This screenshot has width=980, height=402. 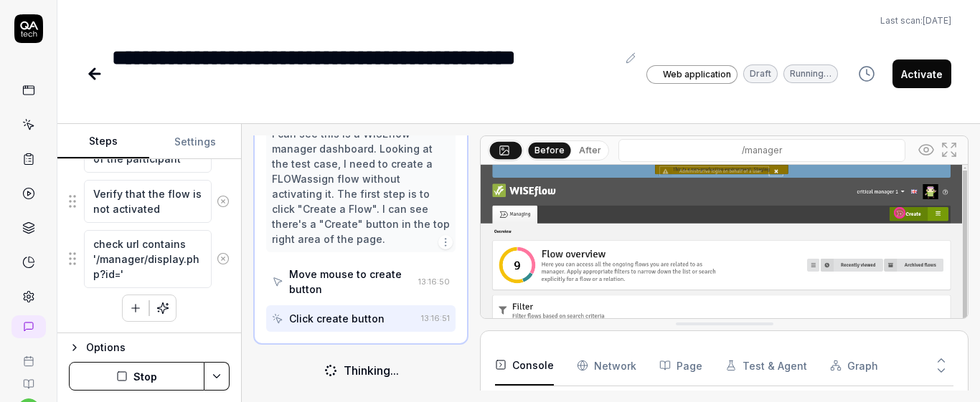 I want to click on button: Click create button13:16:51, so click(x=361, y=318).